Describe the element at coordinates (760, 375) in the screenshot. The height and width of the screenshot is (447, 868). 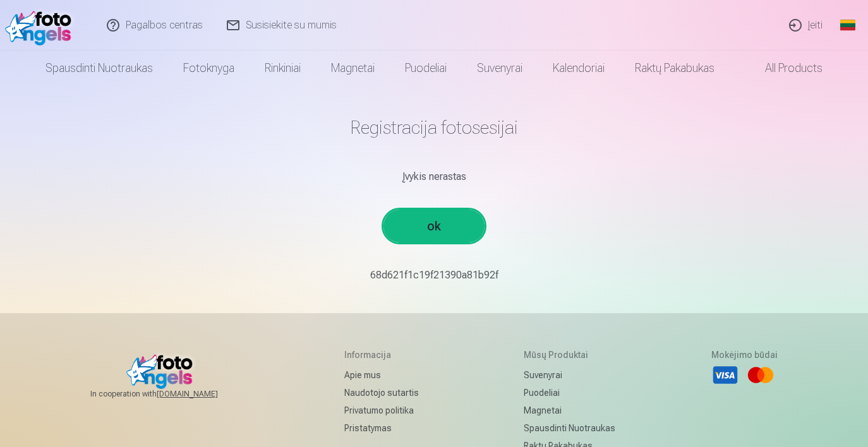
I see `li: Mastercard` at that location.